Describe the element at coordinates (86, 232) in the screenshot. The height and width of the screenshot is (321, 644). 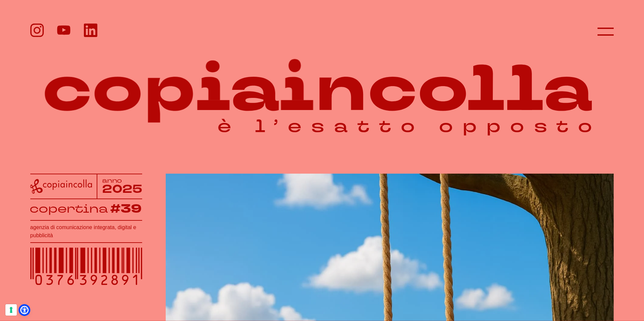
I see `h1: agenzia di comunicazione integrata, digital e pubblicità` at that location.